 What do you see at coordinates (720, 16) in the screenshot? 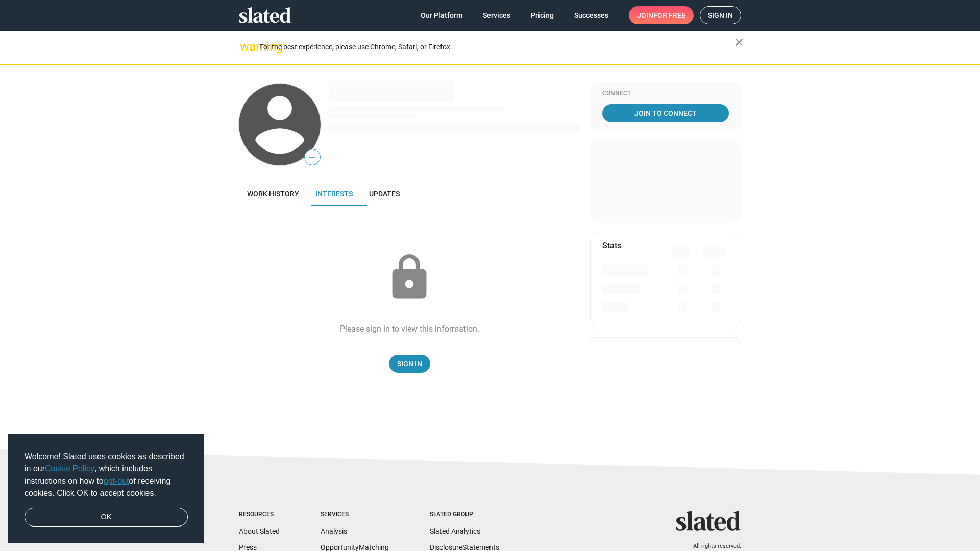
I see `a: Sign in` at bounding box center [720, 16].